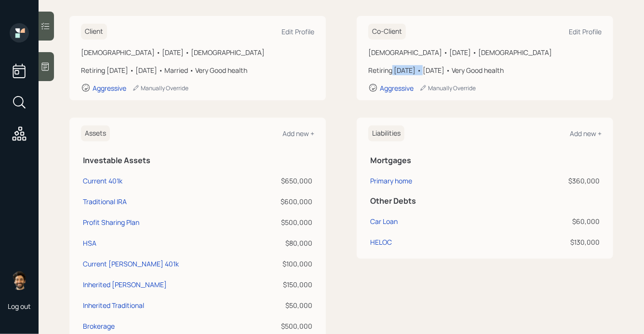 The height and width of the screenshot is (334, 644). What do you see at coordinates (551, 221) in the screenshot?
I see `div: $60,000` at bounding box center [551, 221].